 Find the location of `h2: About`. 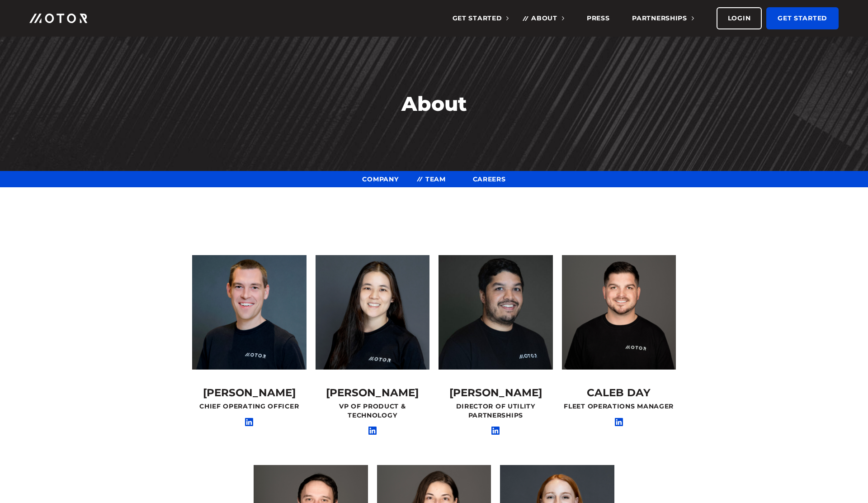

h2: About is located at coordinates (434, 103).